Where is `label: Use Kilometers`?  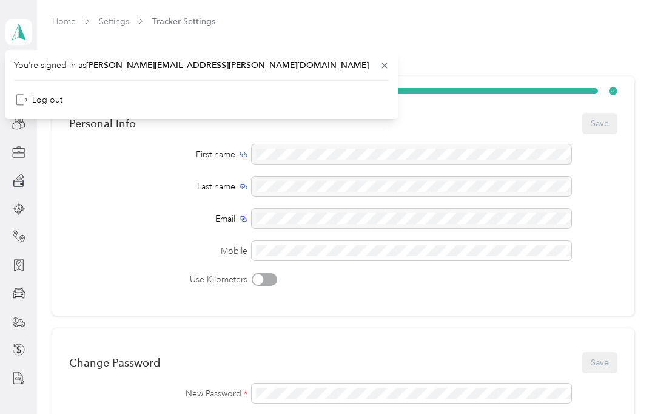
label: Use Kilometers is located at coordinates (158, 279).